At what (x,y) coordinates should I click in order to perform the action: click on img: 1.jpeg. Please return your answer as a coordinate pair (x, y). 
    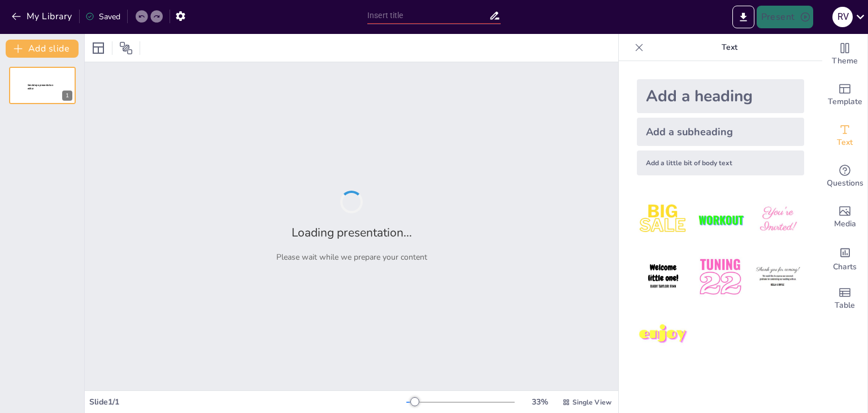
    Looking at the image, I should click on (663, 219).